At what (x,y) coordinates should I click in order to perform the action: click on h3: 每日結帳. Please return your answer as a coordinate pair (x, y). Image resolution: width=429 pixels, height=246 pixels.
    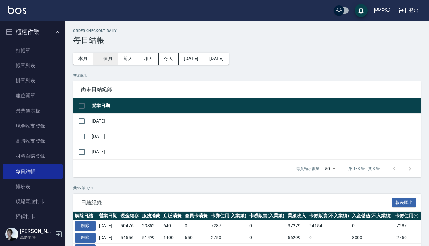
    Looking at the image, I should click on (247, 40).